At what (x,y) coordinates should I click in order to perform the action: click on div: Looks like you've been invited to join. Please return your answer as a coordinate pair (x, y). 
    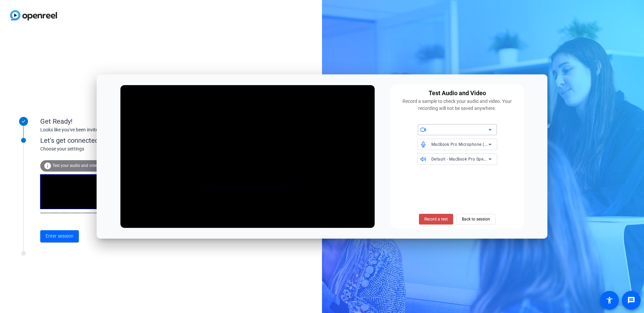
    Looking at the image, I should click on (107, 130).